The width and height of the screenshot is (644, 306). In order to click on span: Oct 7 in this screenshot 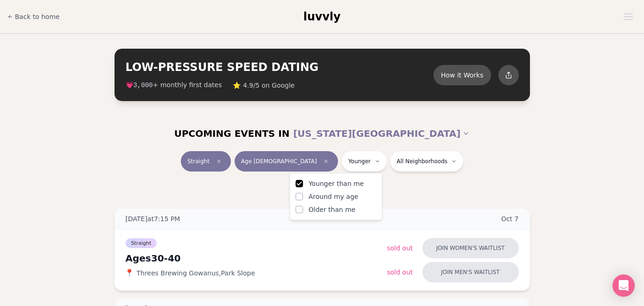, I will do `click(510, 219)`.